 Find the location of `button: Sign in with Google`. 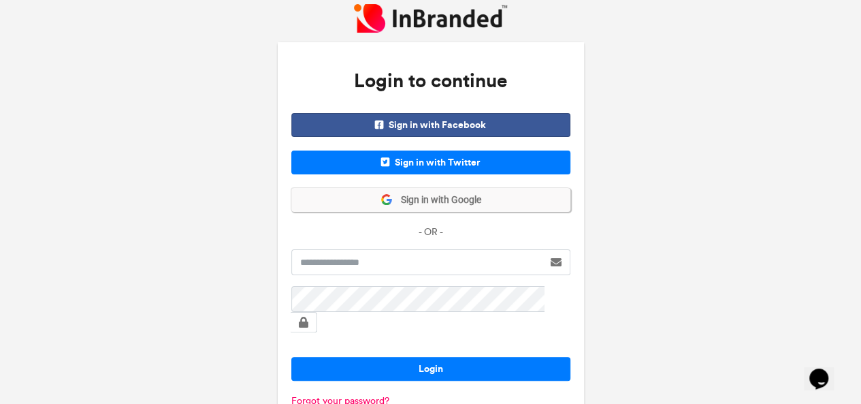

button: Sign in with Google is located at coordinates (431, 199).